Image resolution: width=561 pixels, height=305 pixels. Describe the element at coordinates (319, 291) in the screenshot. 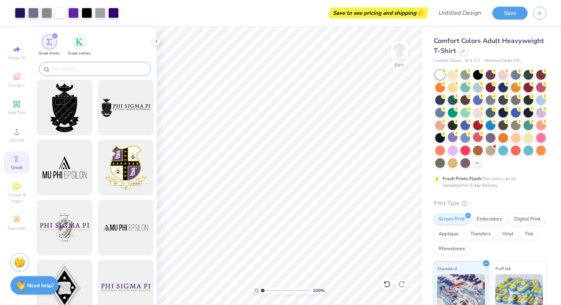

I see `span: 100 %` at that location.